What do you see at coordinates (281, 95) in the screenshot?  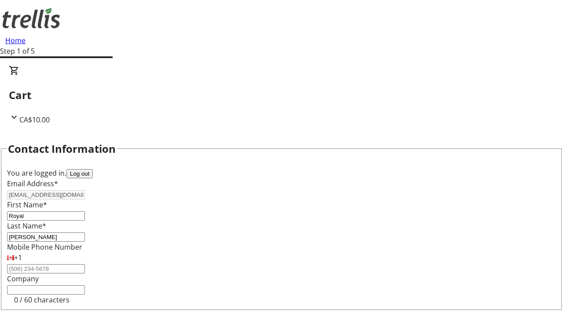 I see `h2: Cart` at bounding box center [281, 95].